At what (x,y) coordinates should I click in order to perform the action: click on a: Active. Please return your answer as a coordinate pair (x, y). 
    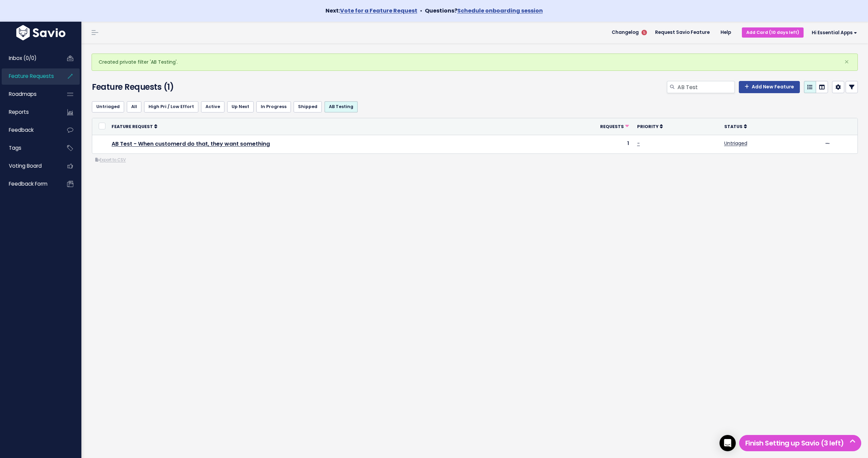
    Looking at the image, I should click on (212, 106).